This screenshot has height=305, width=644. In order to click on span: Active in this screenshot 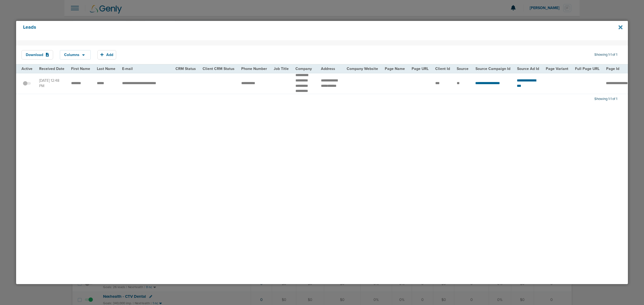, I will do `click(27, 69)`.